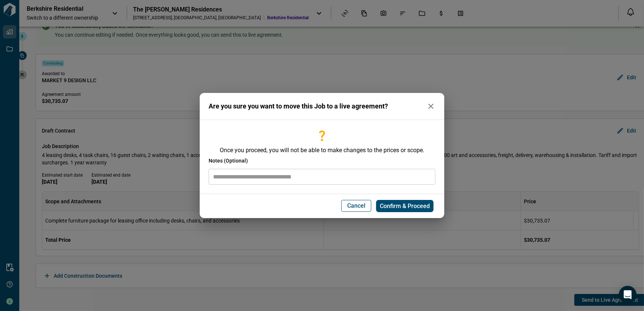 This screenshot has width=644, height=311. I want to click on button: Cancel, so click(356, 206).